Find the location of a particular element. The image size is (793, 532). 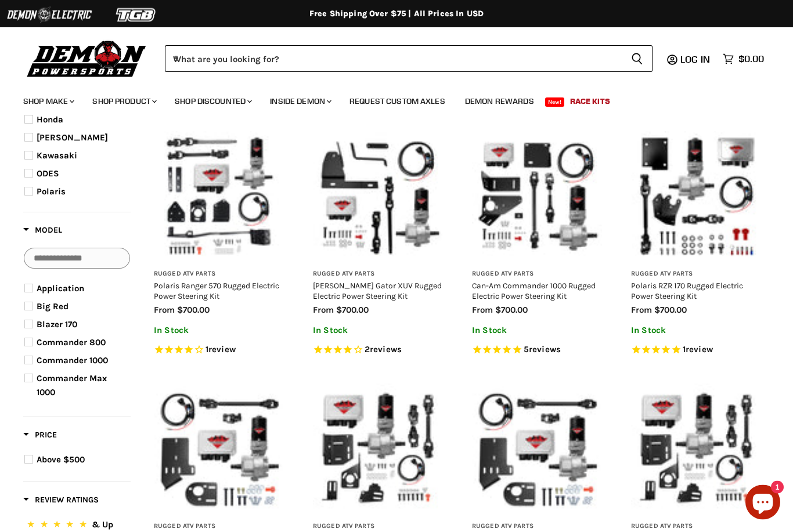

span: Application is located at coordinates (61, 289).